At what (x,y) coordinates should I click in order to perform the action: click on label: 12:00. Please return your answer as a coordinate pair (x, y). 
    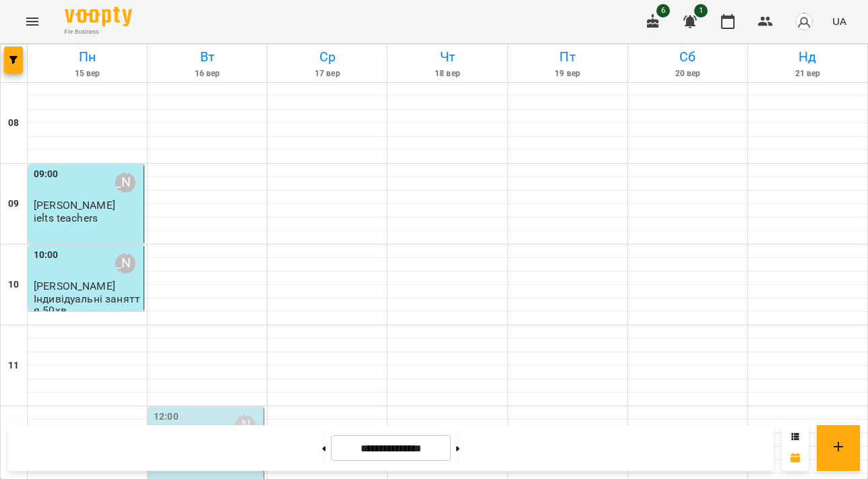
    Looking at the image, I should click on (166, 417).